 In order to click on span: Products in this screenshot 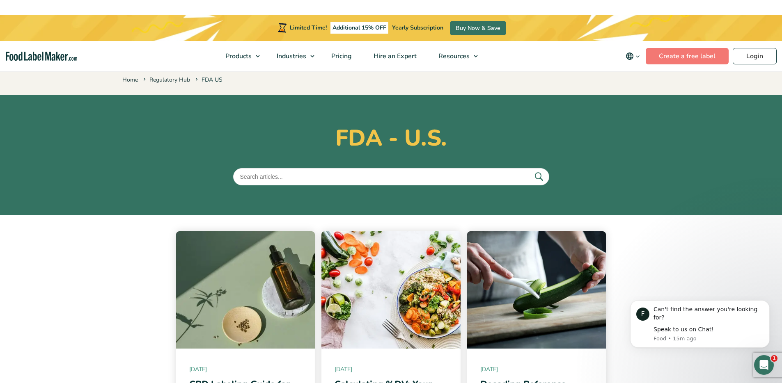, I will do `click(238, 56)`.